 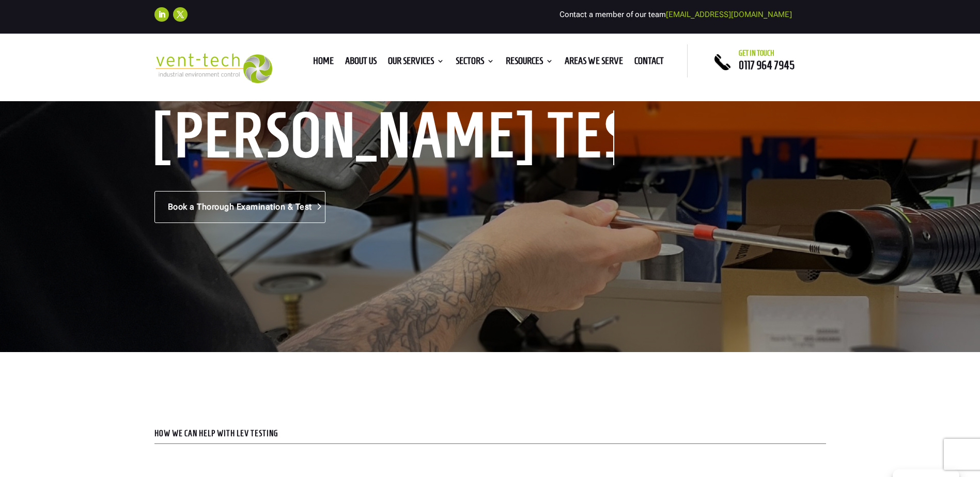 What do you see at coordinates (213, 68) in the screenshot?
I see `img: 2023-09-27T08_35_16.549ZVENT-TECH---Clear-background` at bounding box center [213, 68].